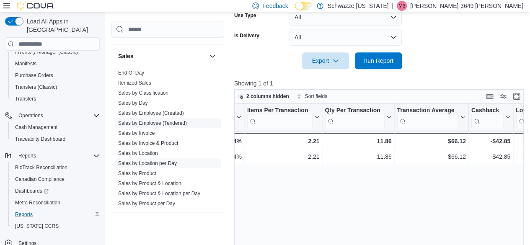 Image resolution: width=530 pixels, height=245 pixels. Describe the element at coordinates (149, 183) in the screenshot. I see `span: Sales by Product & Location` at that location.